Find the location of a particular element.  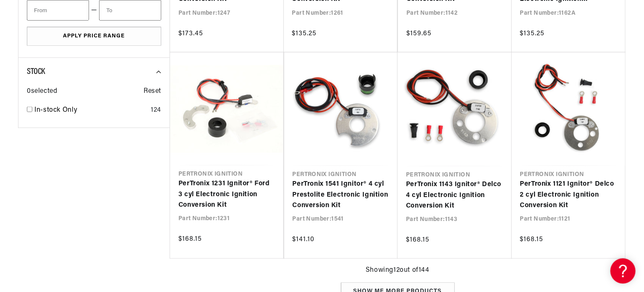

a: PerTronix 1143 Ignitor® Delco 4 cyl Electronic Ignition Conversion Kit is located at coordinates (454, 195).